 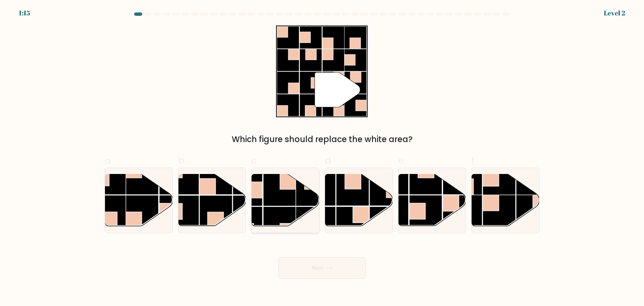 I want to click on button: Next, so click(x=322, y=268).